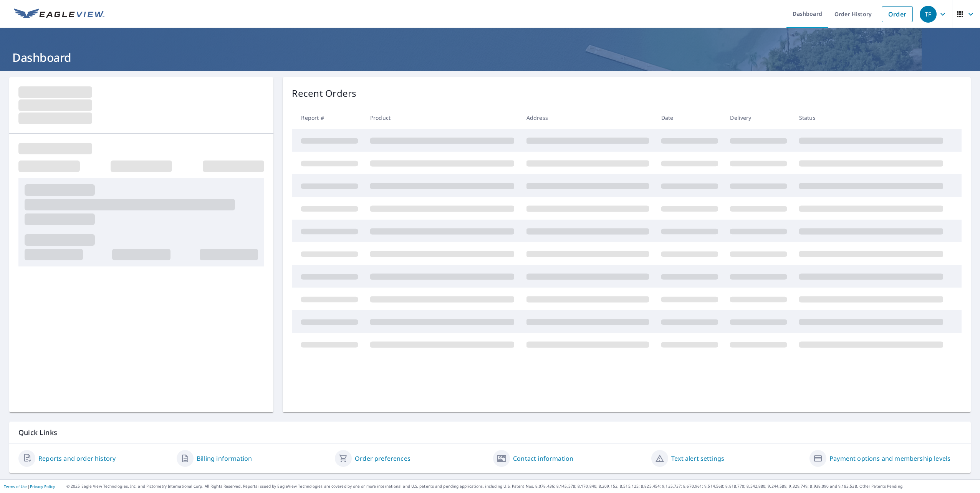 The image size is (980, 493). I want to click on a: Terms of Use, so click(16, 487).